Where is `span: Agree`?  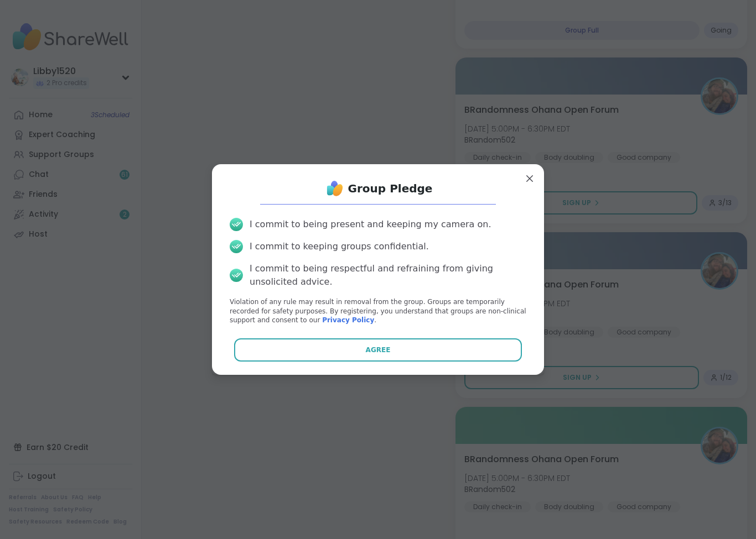
span: Agree is located at coordinates (378, 350).